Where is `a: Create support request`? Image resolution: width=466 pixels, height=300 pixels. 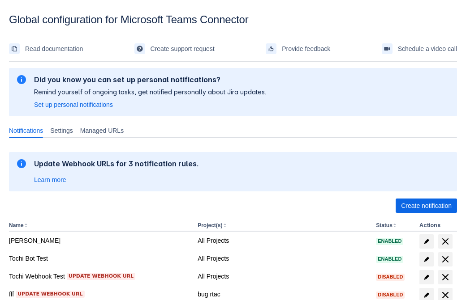 a: Create support request is located at coordinates (174, 49).